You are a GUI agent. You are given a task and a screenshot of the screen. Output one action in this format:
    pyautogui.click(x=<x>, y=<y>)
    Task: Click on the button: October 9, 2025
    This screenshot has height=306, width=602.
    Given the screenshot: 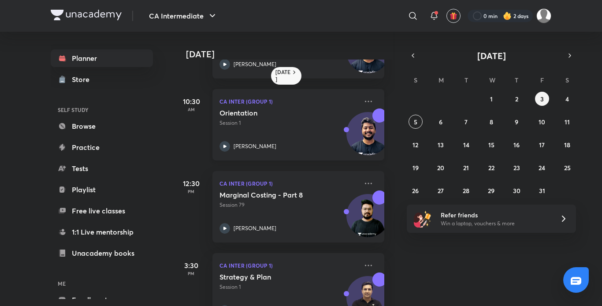 What is the action you would take?
    pyautogui.click(x=516, y=122)
    